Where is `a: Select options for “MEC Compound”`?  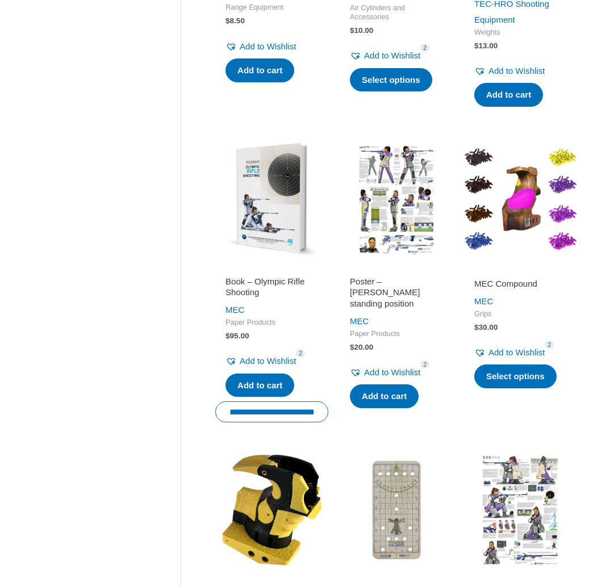
a: Select options for “MEC Compound” is located at coordinates (515, 376).